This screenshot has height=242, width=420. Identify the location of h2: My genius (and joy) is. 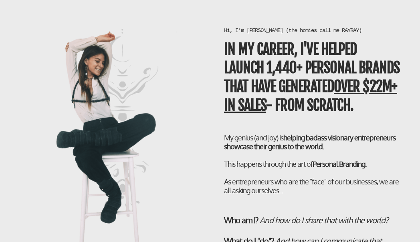
(313, 164).